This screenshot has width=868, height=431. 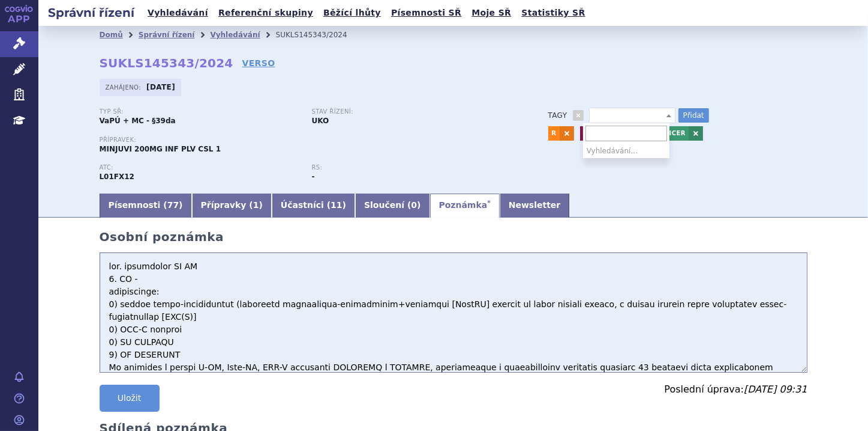 What do you see at coordinates (200, 167) in the screenshot?
I see `p: ATC:` at bounding box center [200, 167].